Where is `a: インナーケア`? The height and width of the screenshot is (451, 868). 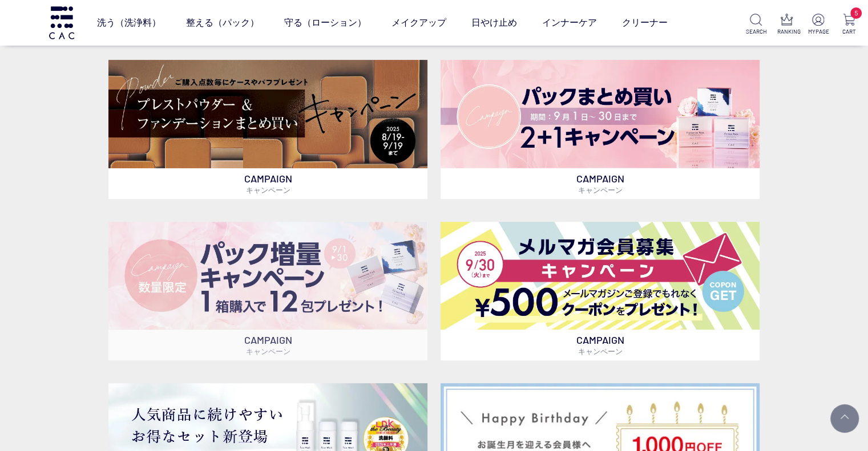
a: インナーケア is located at coordinates (569, 23).